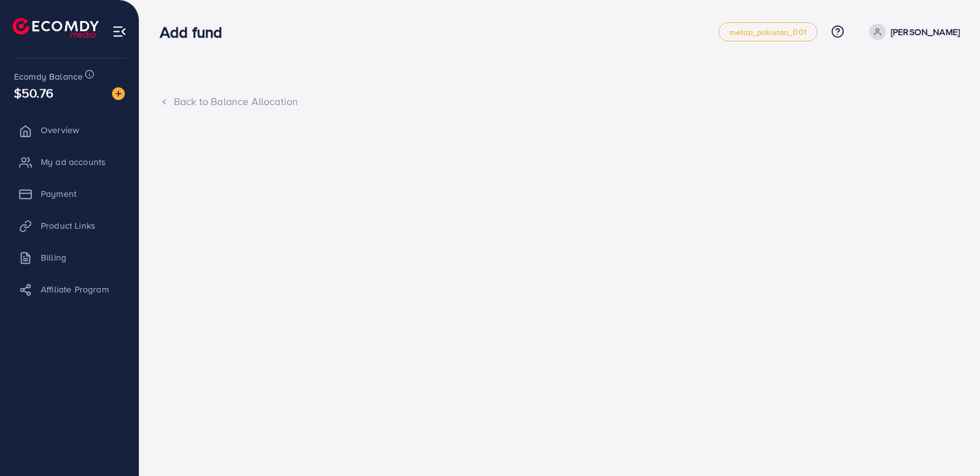  I want to click on a: metap_pakistan_001, so click(768, 32).